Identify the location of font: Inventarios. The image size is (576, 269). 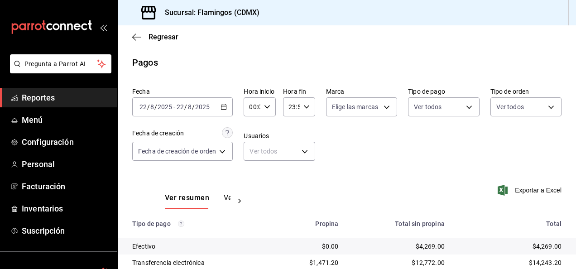
(42, 208).